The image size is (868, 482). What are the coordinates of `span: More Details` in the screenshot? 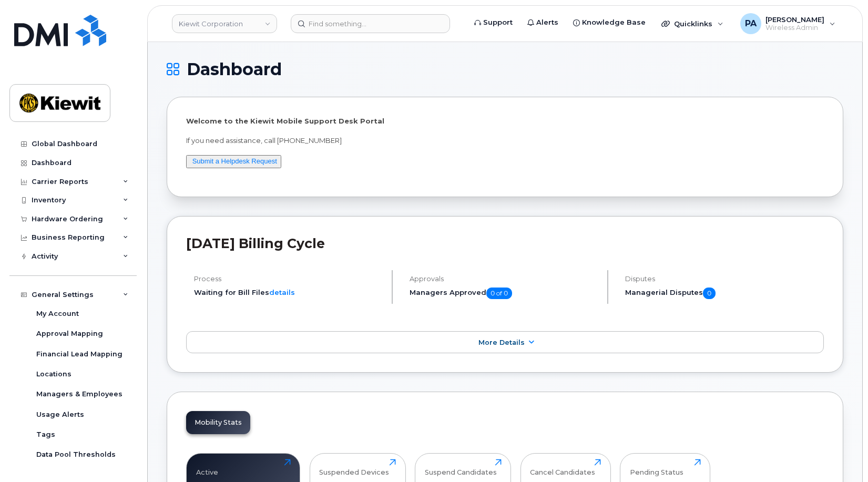 It's located at (502, 343).